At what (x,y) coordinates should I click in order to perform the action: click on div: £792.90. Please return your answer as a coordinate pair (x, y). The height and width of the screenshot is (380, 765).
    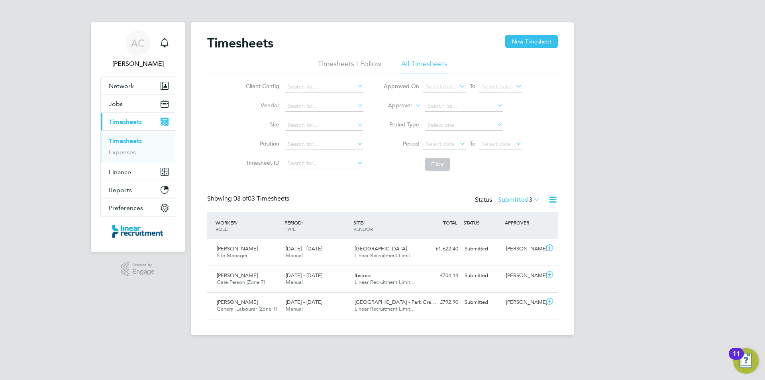
    Looking at the image, I should click on (440, 302).